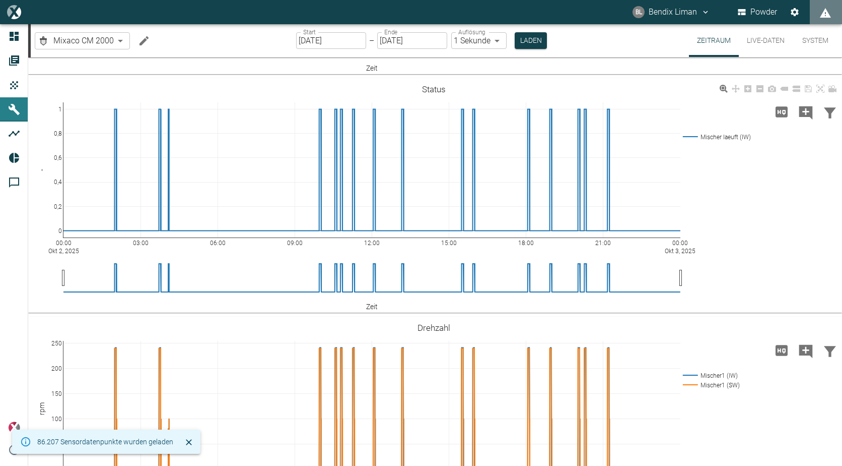 This screenshot has width=842, height=466. Describe the element at coordinates (189, 442) in the screenshot. I see `button: Schließen` at that location.